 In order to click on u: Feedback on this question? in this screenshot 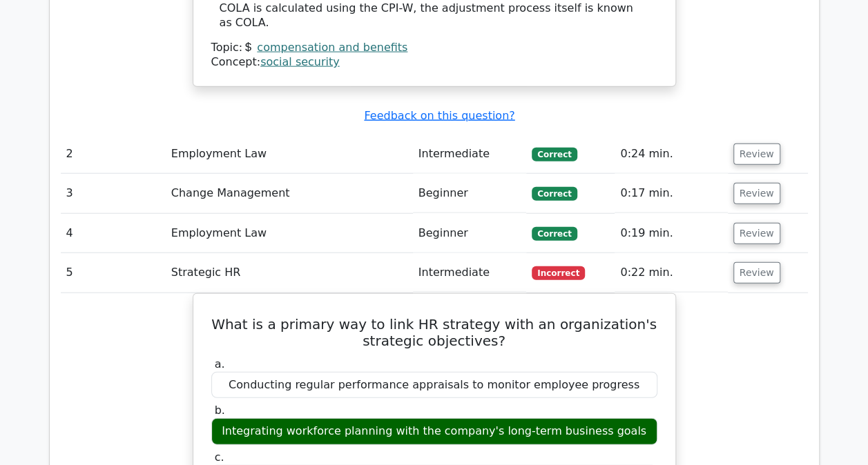, I will do `click(439, 115)`.